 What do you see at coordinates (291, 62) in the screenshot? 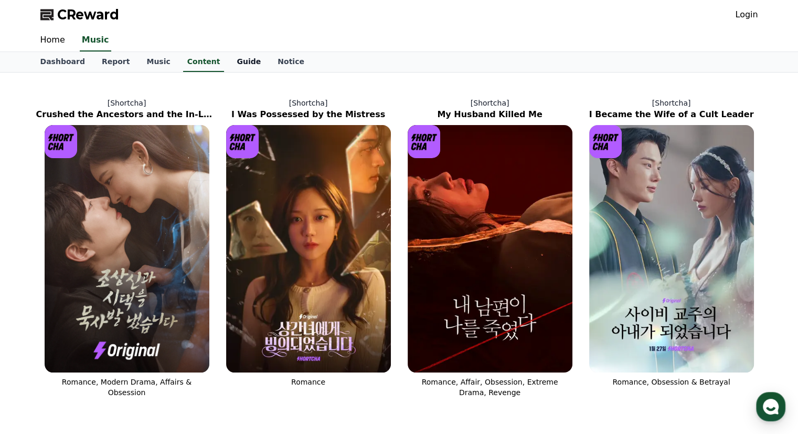
I see `a: Notice` at bounding box center [291, 62].